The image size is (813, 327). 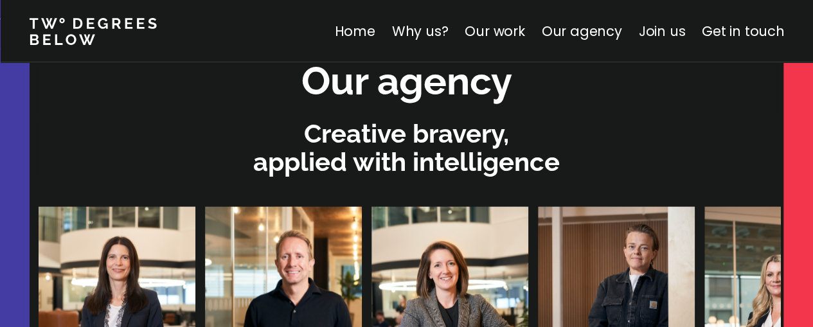 What do you see at coordinates (743, 31) in the screenshot?
I see `a: Get in touch` at bounding box center [743, 31].